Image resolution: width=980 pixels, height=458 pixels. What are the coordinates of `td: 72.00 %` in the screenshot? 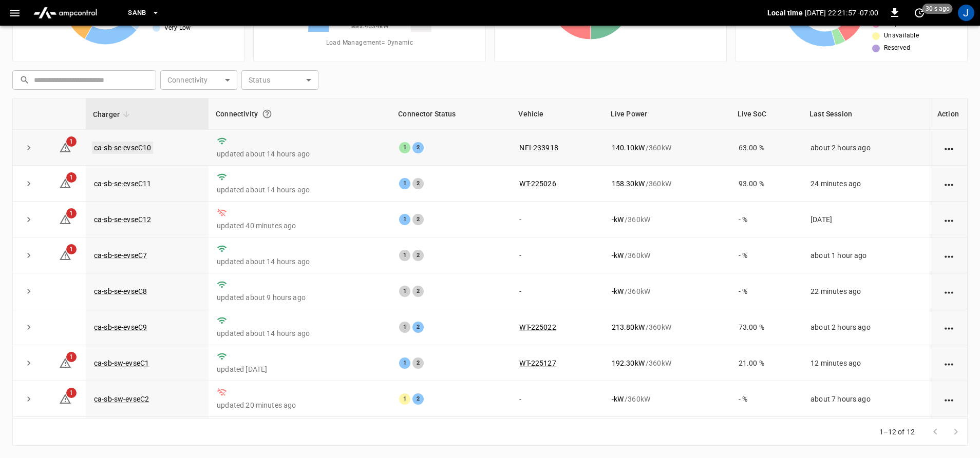 It's located at (767, 435).